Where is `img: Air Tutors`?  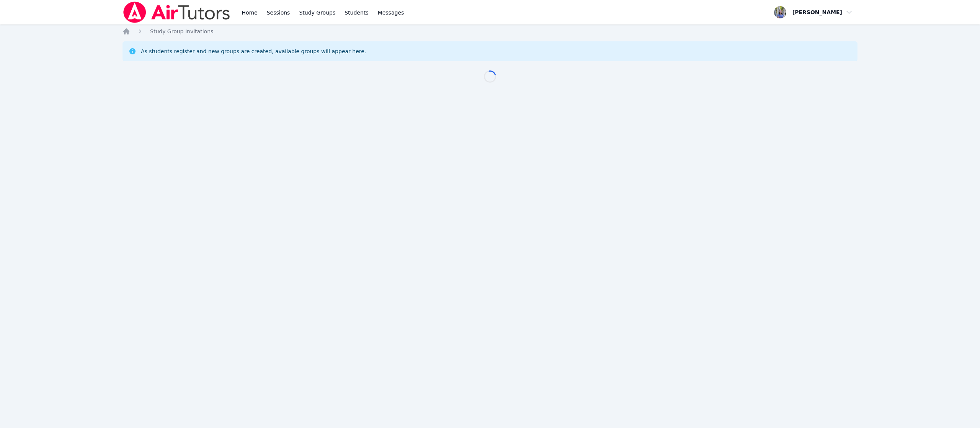
img: Air Tutors is located at coordinates (176, 12).